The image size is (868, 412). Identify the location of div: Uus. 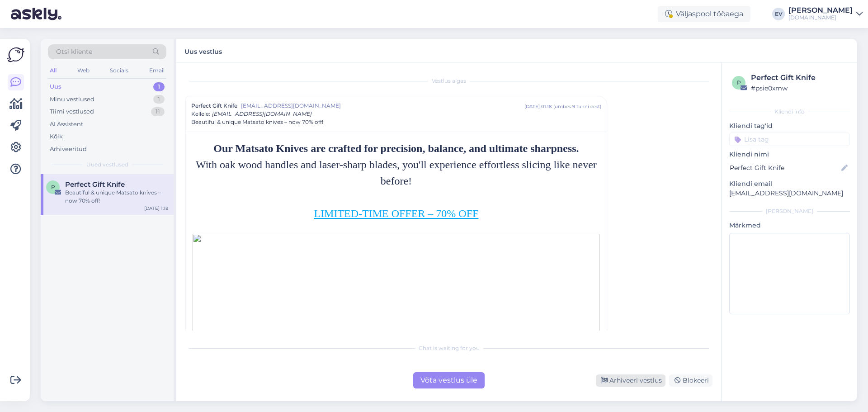
(56, 87).